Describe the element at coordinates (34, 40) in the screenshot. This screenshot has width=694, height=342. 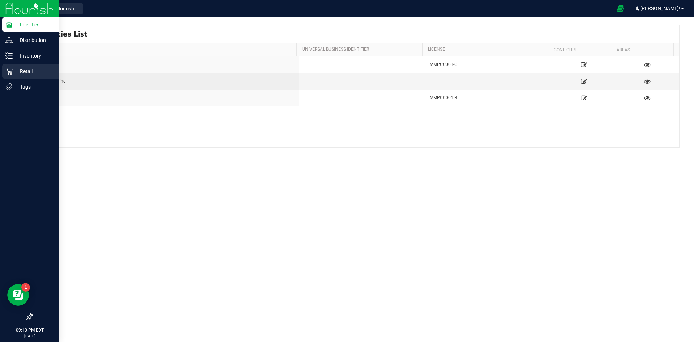
I see `p: Distribution` at that location.